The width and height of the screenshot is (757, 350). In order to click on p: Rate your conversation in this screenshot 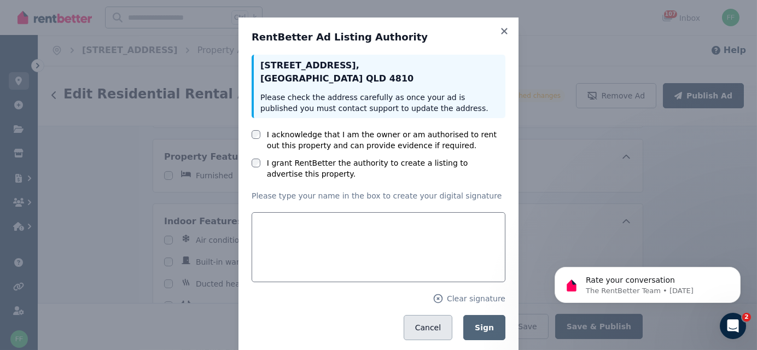, I will do `click(118, 37)`.